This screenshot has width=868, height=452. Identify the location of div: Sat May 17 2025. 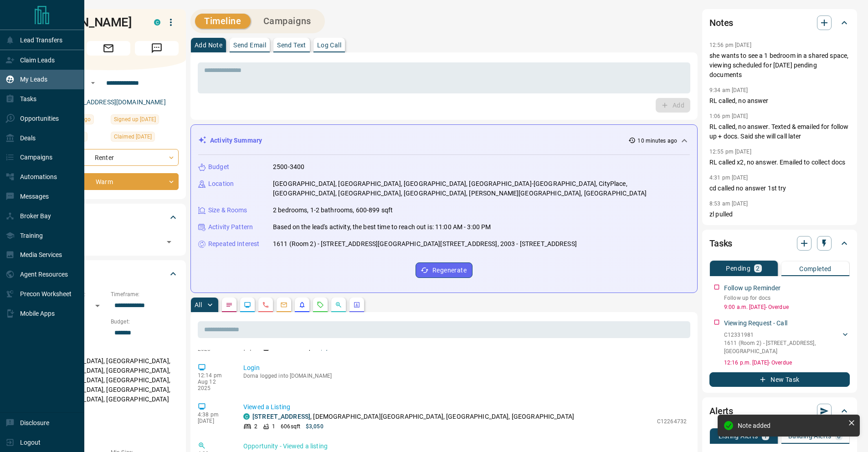
(145, 121).